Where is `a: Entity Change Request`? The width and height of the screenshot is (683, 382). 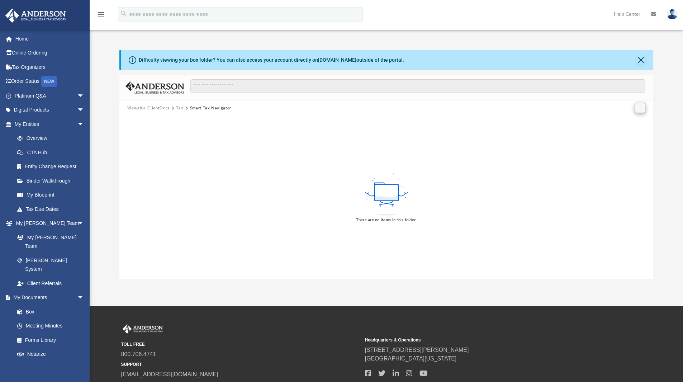 a: Entity Change Request is located at coordinates (52, 167).